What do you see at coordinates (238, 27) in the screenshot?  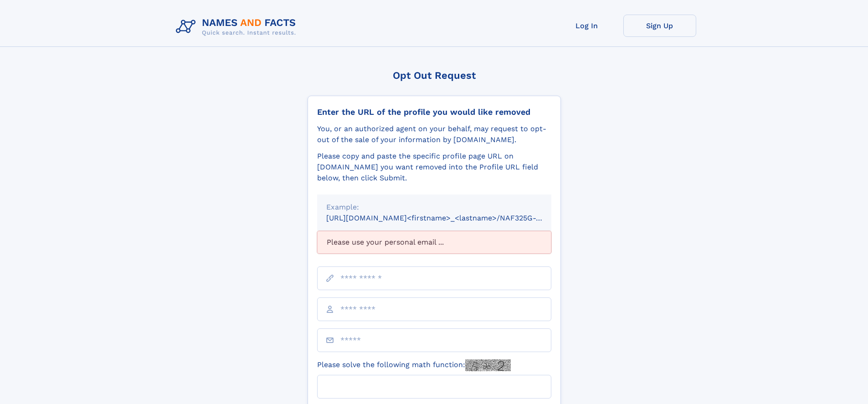 I see `img: Logo Names and Facts` at bounding box center [238, 27].